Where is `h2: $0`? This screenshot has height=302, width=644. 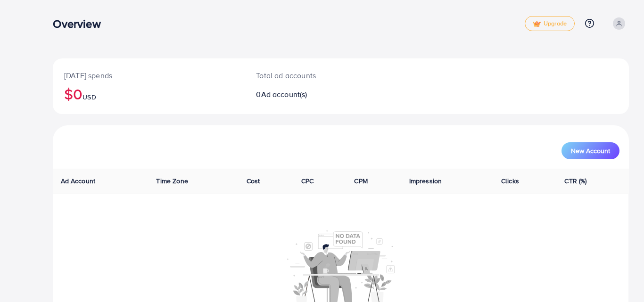 h2: $0 is located at coordinates (149, 94).